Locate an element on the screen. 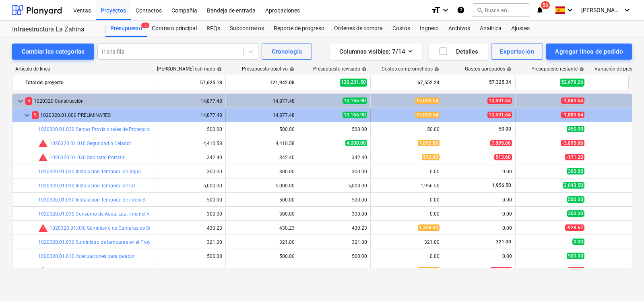 The height and width of the screenshot is (301, 644). button: Detalles is located at coordinates (458, 51).